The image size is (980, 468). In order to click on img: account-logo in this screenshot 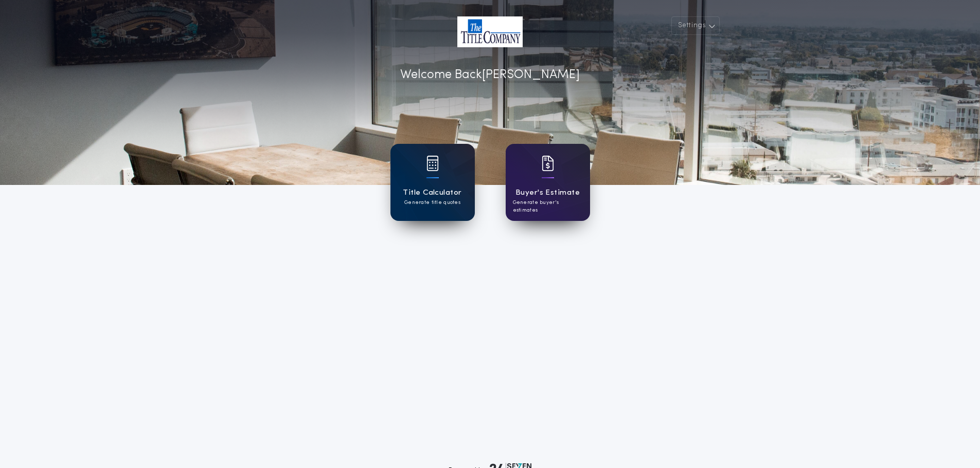, I will do `click(490, 31)`.